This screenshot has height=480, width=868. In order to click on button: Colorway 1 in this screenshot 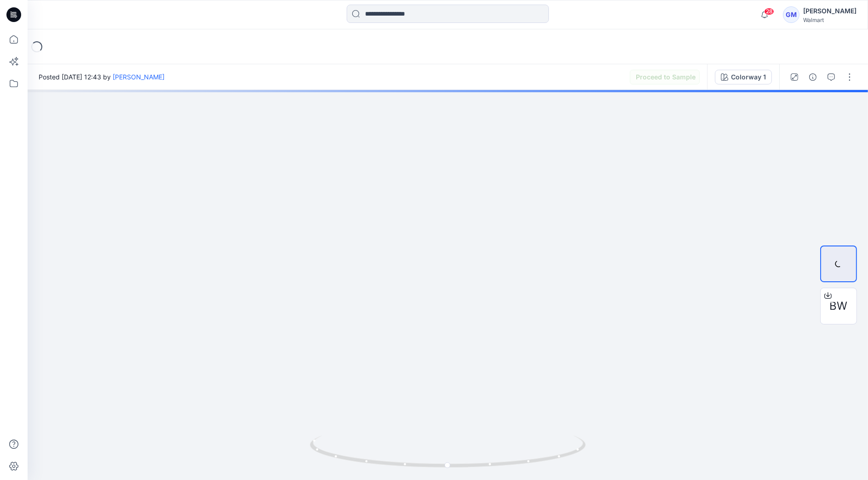, I will do `click(743, 77)`.